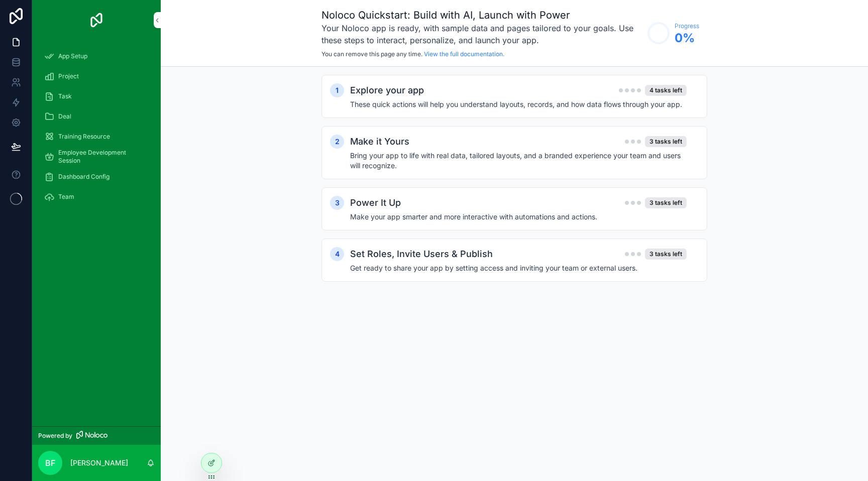 The image size is (868, 481). What do you see at coordinates (96, 20) in the screenshot?
I see `img: App logo` at bounding box center [96, 20].